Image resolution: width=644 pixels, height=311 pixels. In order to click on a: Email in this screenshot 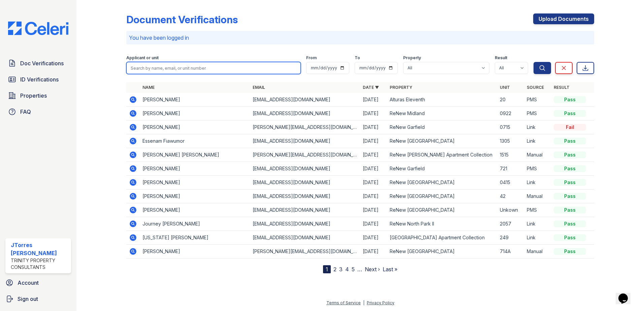, I will do `click(259, 87)`.